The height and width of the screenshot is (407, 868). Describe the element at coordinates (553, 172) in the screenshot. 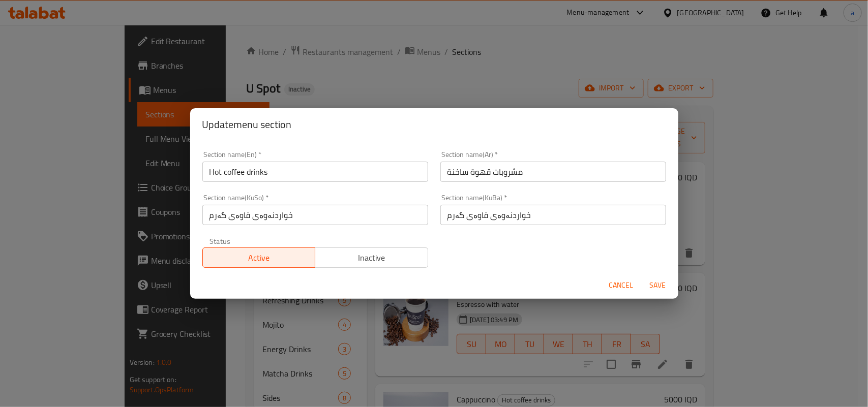

I see `input: Please enter section name(ar)` at that location.